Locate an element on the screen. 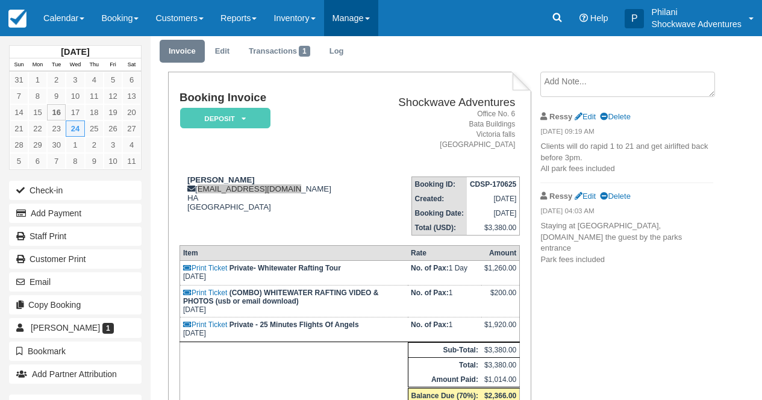 This screenshot has height=400, width=762. a: 20 is located at coordinates (131, 112).